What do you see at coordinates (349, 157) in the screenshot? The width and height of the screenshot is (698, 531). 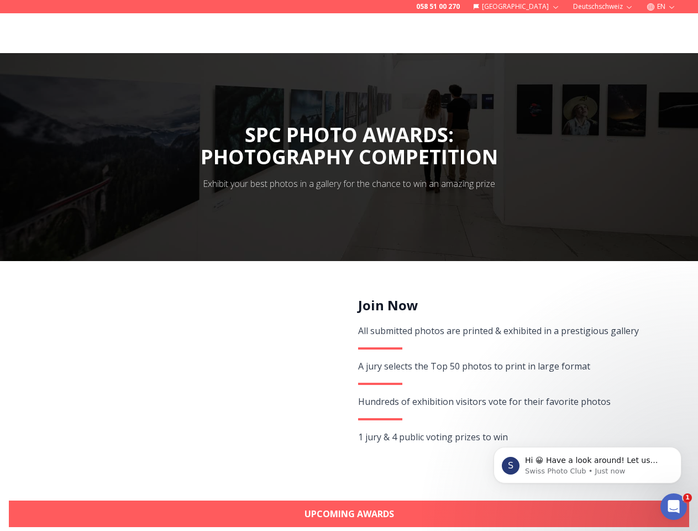 I see `div: PHOTOGRAPHY COMPETITION` at bounding box center [349, 157].